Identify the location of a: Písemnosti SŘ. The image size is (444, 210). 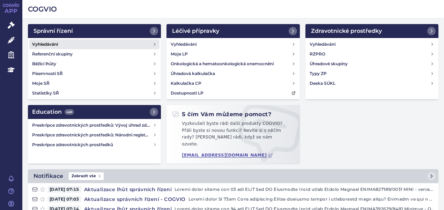
(94, 74).